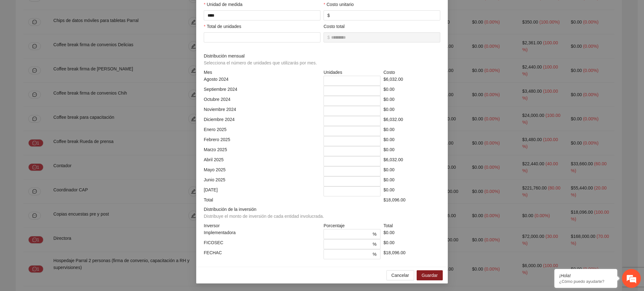 This screenshot has height=291, width=644. I want to click on div: Mes, so click(262, 73).